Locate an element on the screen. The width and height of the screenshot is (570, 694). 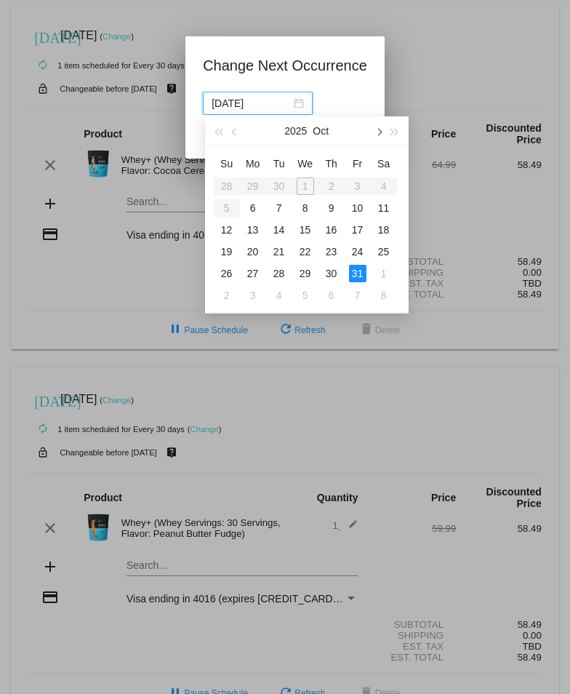
td: 10/27/2025 is located at coordinates (253, 274).